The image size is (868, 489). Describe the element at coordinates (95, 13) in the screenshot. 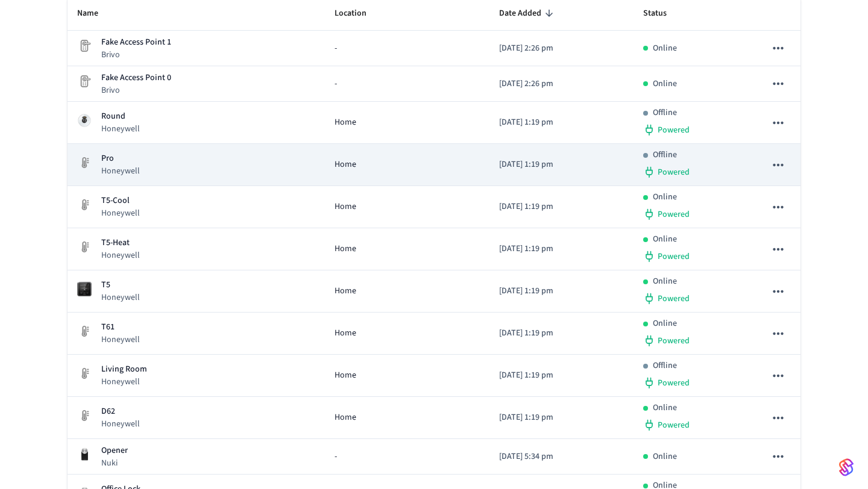

I see `span: Name` at that location.